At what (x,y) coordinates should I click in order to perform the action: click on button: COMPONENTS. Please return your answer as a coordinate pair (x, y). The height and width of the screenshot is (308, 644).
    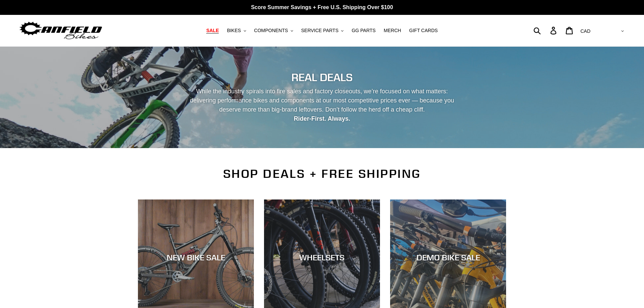
    Looking at the image, I should click on (273, 30).